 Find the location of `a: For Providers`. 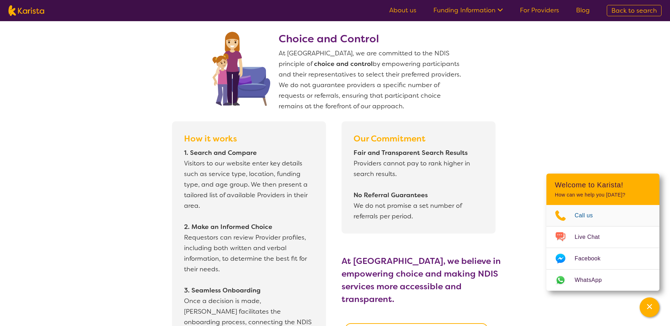

a: For Providers is located at coordinates (539, 10).